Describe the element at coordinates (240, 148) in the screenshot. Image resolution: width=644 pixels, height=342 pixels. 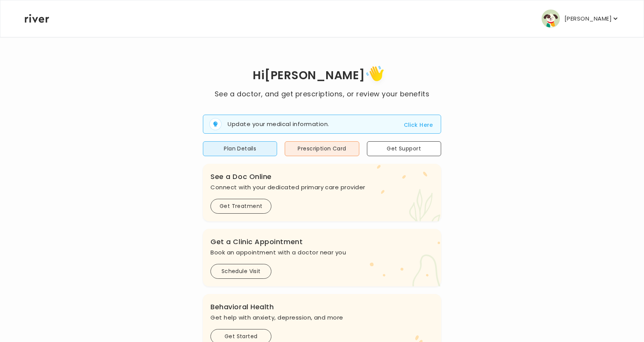
I see `button: Plan Details` at that location.